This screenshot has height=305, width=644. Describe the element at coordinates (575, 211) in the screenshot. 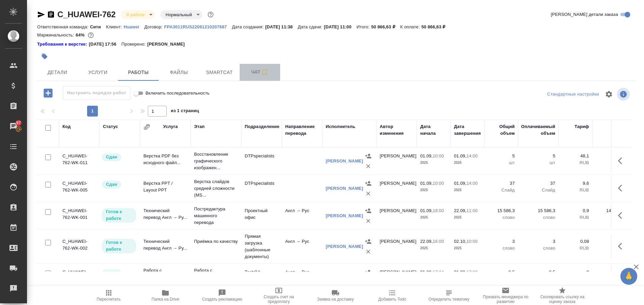

I see `p: 0,9` at that location.